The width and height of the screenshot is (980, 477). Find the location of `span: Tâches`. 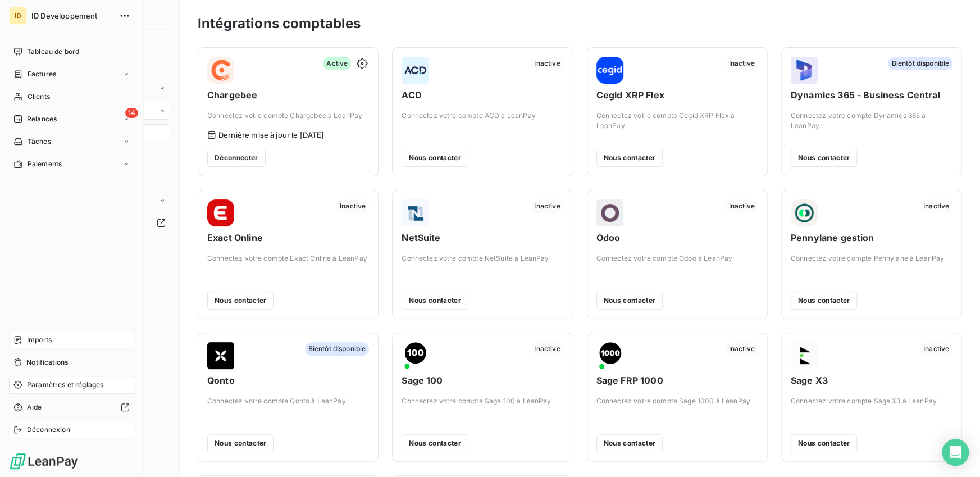

span: Tâches is located at coordinates (40, 141).